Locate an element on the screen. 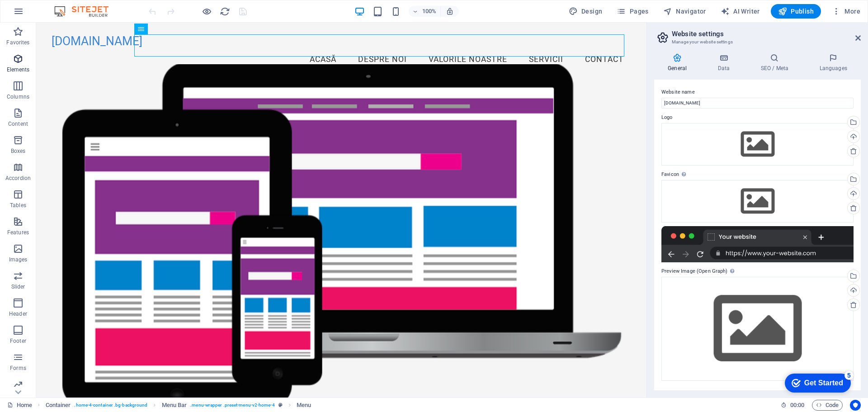 The image size is (868, 412). h2: Website settings is located at coordinates (766, 34).